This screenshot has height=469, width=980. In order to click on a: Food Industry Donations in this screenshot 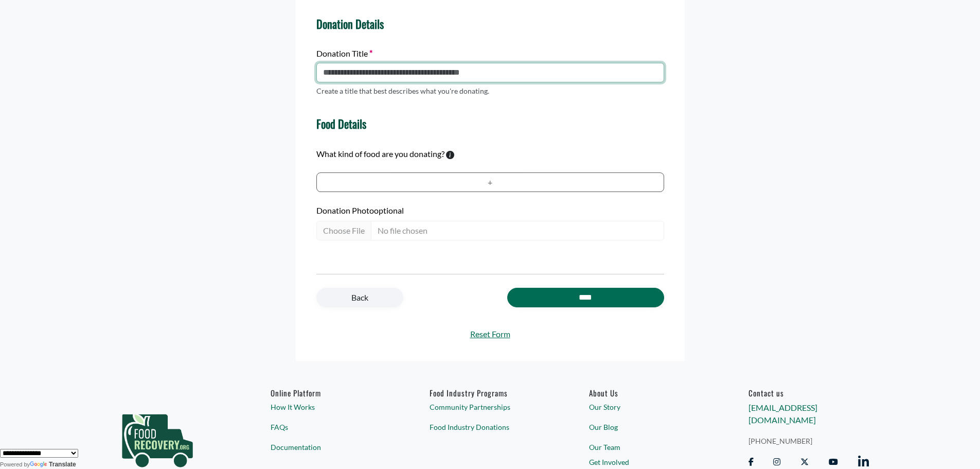, I will do `click(490, 426)`.